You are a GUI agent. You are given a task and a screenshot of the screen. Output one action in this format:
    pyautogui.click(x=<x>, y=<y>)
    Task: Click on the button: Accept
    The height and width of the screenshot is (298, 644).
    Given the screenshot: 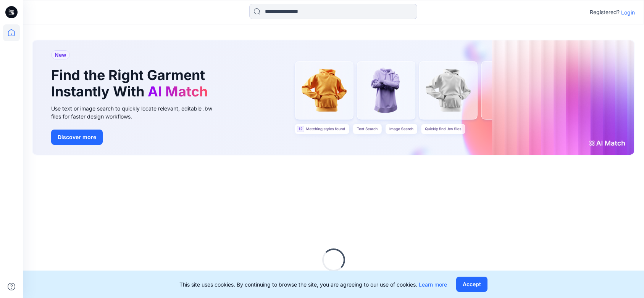 What is the action you would take?
    pyautogui.click(x=472, y=285)
    